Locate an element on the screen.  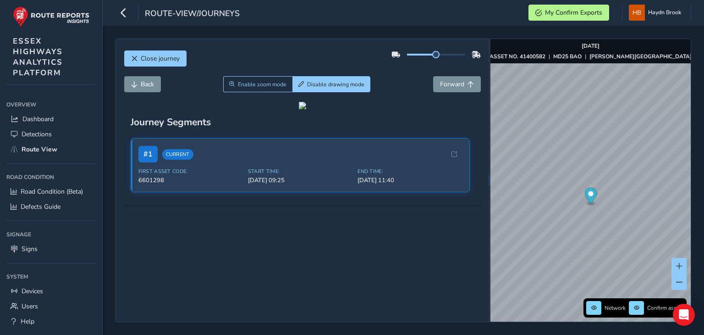
span: My Confirm Exports is located at coordinates (574, 12).